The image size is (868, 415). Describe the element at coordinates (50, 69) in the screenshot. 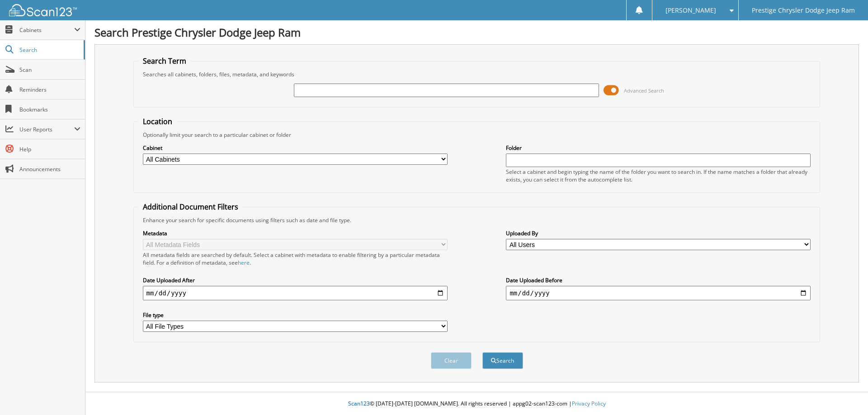

I see `span: Scan` at that location.